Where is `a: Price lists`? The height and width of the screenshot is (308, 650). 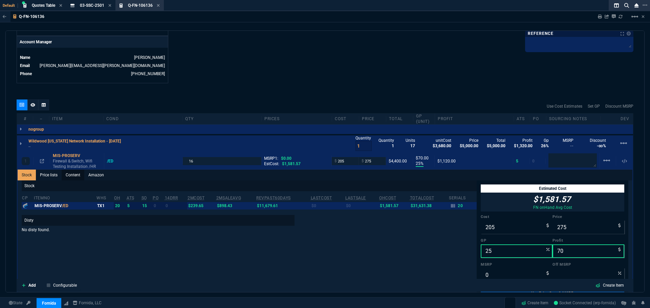 a: Price lists is located at coordinates (49, 175).